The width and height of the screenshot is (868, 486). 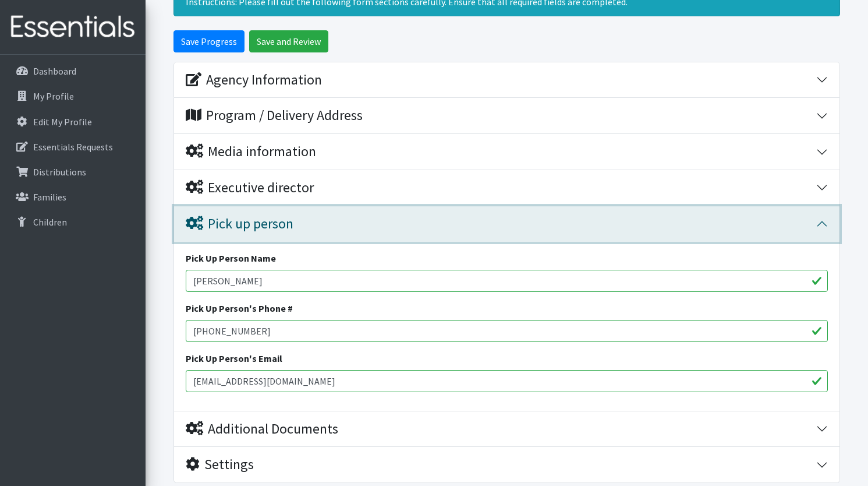 What do you see at coordinates (506, 115) in the screenshot?
I see `button: Program / Delivery Address` at bounding box center [506, 115].